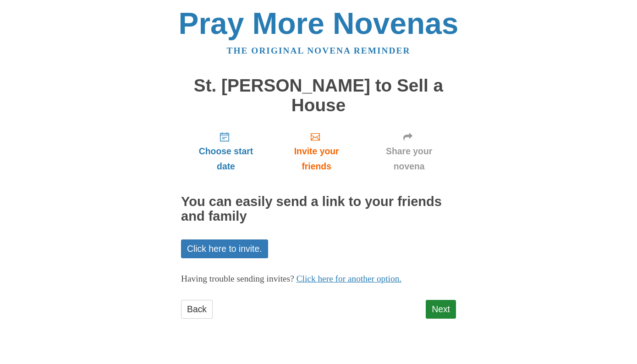 This screenshot has width=637, height=364. I want to click on h2: You can easily send a link to your friends and family, so click(318, 209).